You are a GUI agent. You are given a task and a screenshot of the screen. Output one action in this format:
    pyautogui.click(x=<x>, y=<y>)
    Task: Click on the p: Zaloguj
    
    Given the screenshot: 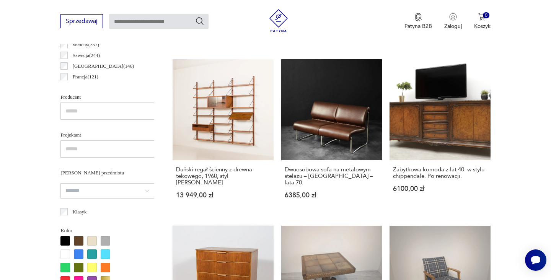 What is the action you would take?
    pyautogui.click(x=453, y=26)
    